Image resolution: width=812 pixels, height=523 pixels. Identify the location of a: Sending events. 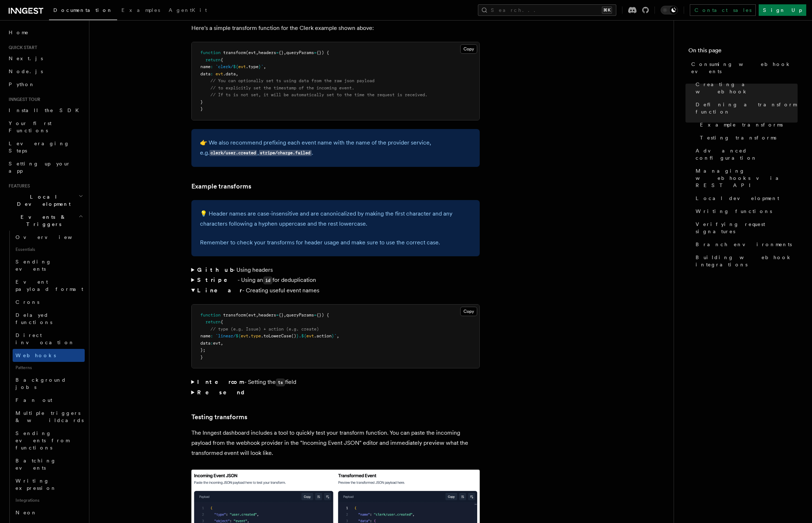
(49, 265).